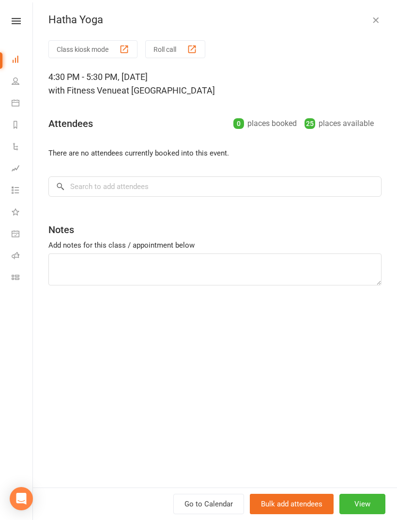  I want to click on div: Hatha Yoga, so click(215, 20).